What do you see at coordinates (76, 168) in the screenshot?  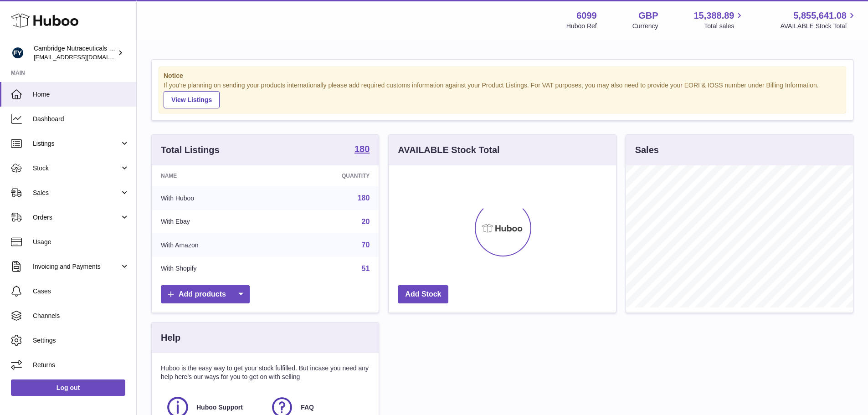 I see `span: Stock` at bounding box center [76, 168].